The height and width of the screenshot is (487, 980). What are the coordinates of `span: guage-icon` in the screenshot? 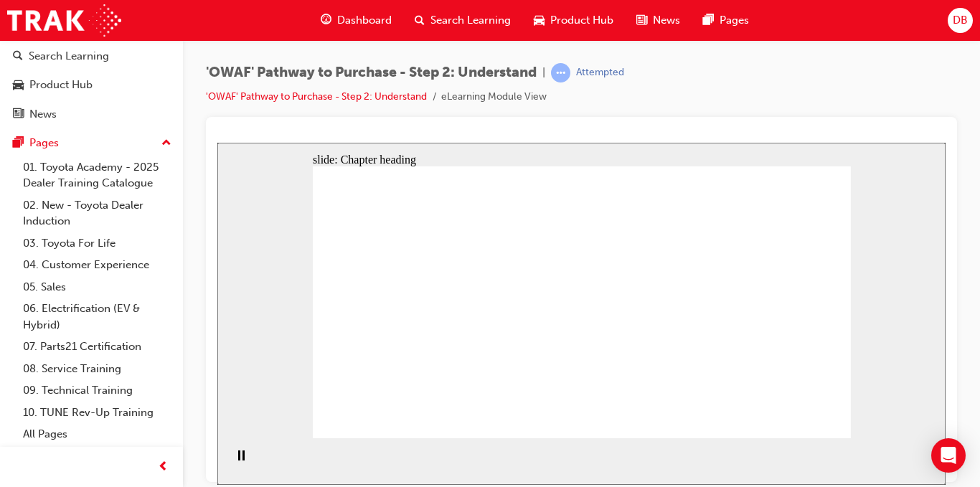 It's located at (325, 20).